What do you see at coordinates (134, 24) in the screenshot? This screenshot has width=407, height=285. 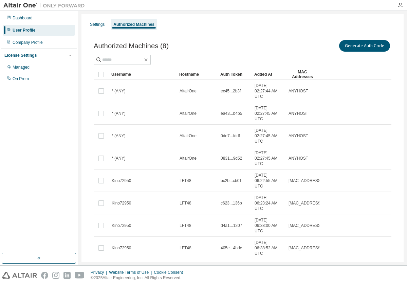 I see `div: Authorized Machines` at bounding box center [134, 24].